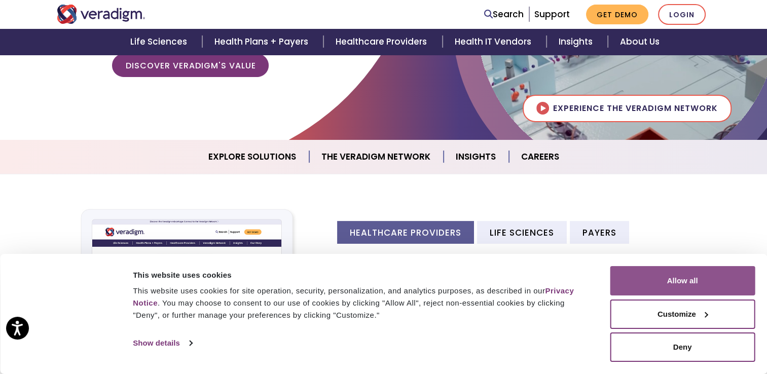 The height and width of the screenshot is (374, 767). I want to click on button: Allow all, so click(682, 281).